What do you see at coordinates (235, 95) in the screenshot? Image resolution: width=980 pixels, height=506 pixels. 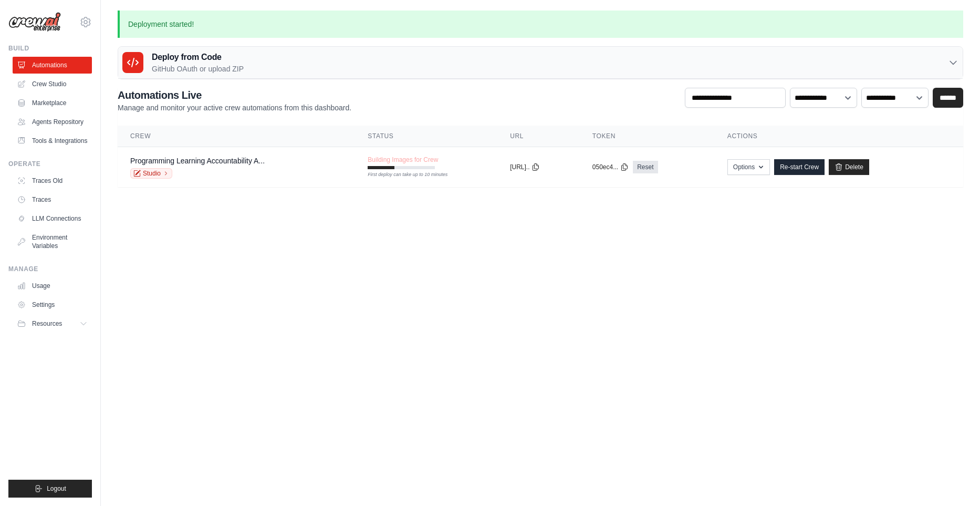 I see `h2: Automations Live` at bounding box center [235, 95].